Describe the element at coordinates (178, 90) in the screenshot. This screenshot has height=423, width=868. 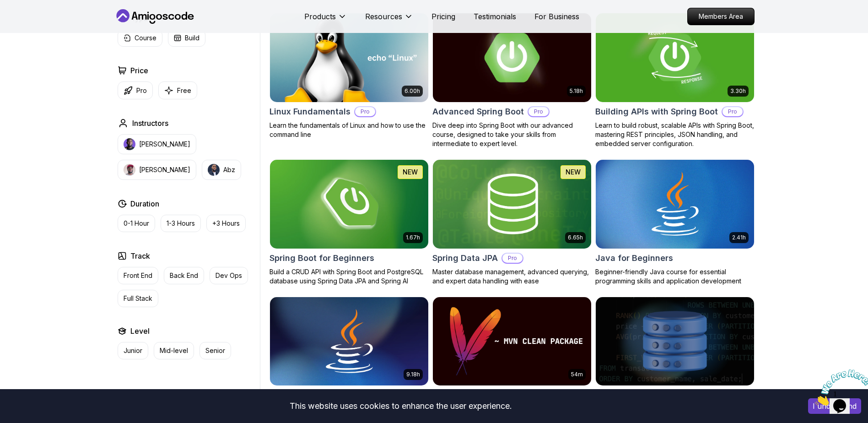
I see `button: Free` at that location.